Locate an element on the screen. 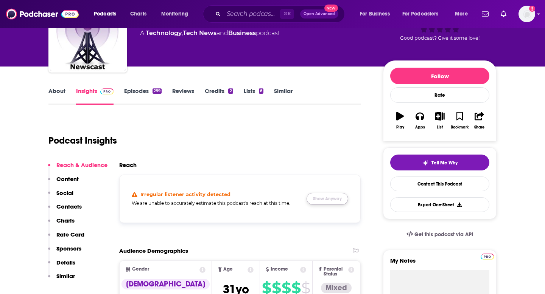 This screenshot has width=545, height=294. span: Charts is located at coordinates (138, 14).